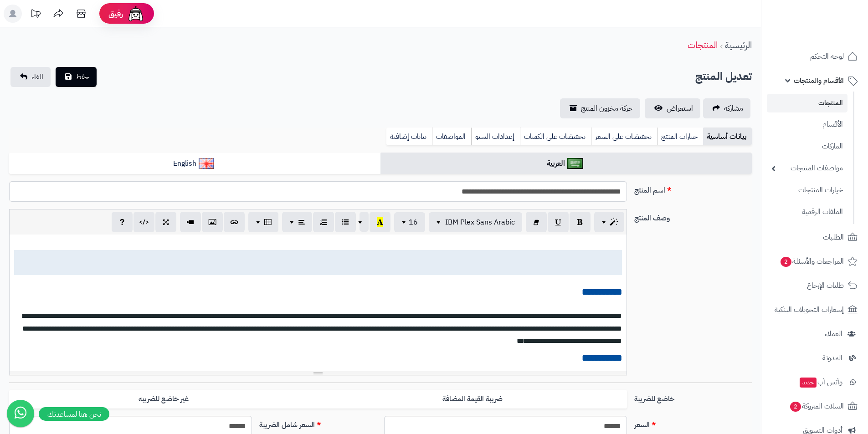 The width and height of the screenshot is (868, 434). I want to click on a: العربية, so click(566, 163).